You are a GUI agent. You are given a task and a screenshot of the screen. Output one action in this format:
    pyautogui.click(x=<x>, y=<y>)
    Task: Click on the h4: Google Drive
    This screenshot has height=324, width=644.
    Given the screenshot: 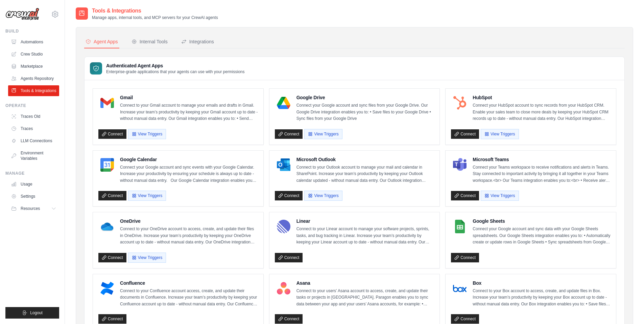 What is the action you would take?
    pyautogui.click(x=366, y=97)
    